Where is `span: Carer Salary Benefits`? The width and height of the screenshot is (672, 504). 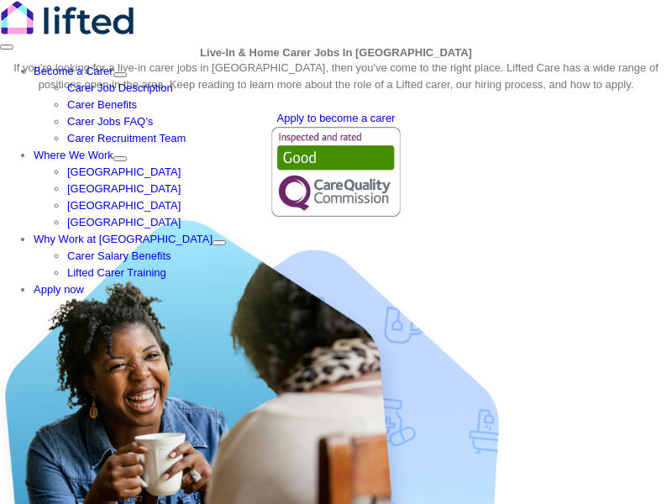 span: Carer Salary Benefits is located at coordinates (119, 255).